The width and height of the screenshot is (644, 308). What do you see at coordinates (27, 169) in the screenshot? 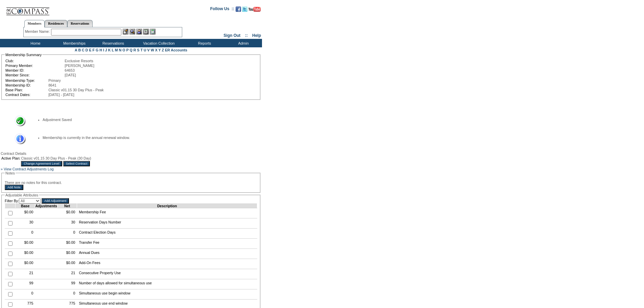
I see `a: » View Contract Adjustments Log` at bounding box center [27, 169].